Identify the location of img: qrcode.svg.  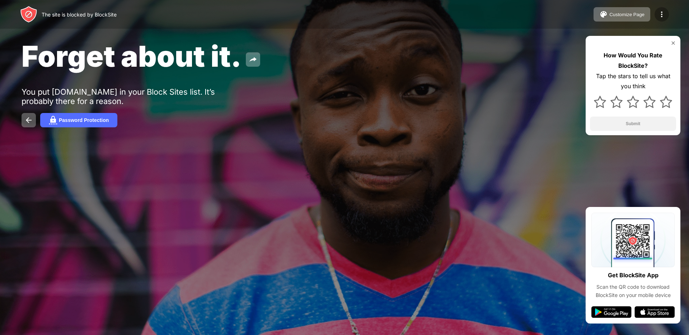
(633, 240).